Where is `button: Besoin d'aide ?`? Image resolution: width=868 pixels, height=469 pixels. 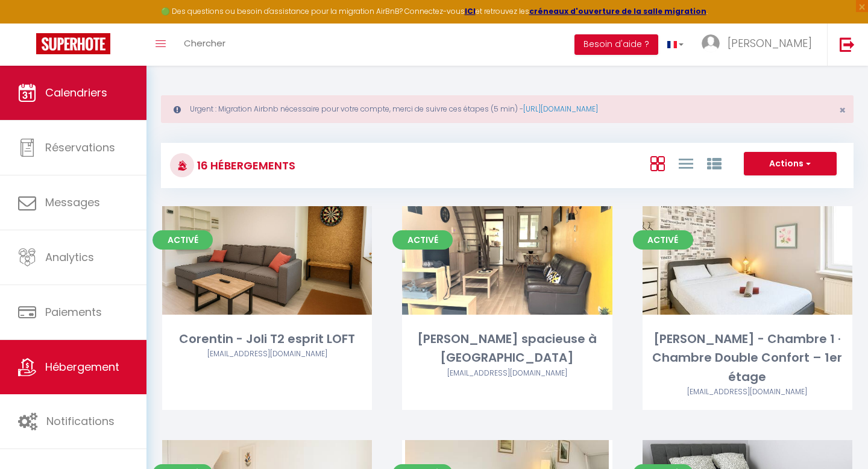 button: Besoin d'aide ? is located at coordinates (616, 45).